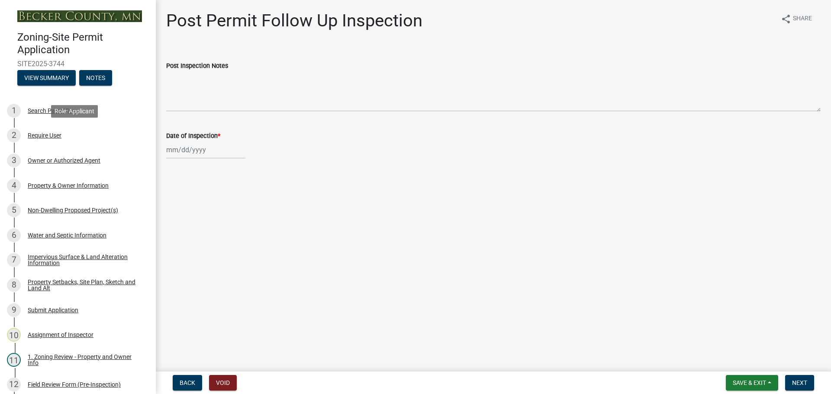  What do you see at coordinates (85, 285) in the screenshot?
I see `div: Property Setbacks, Site Plan, Sketch and Land Alt` at bounding box center [85, 285].